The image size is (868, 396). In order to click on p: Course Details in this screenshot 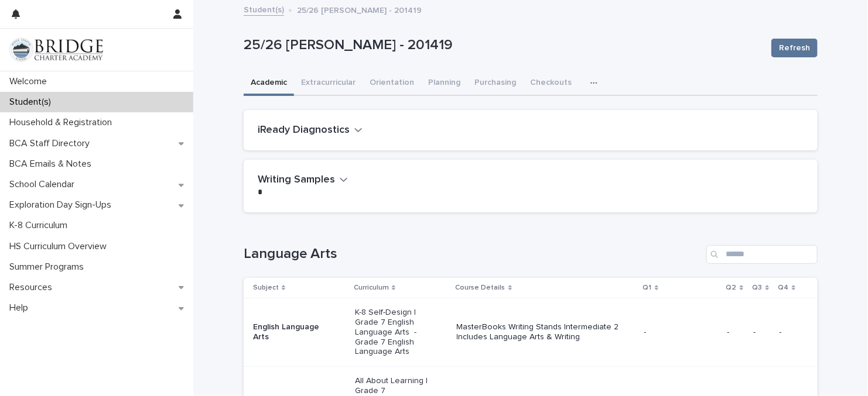, I will do `click(480, 288)`.